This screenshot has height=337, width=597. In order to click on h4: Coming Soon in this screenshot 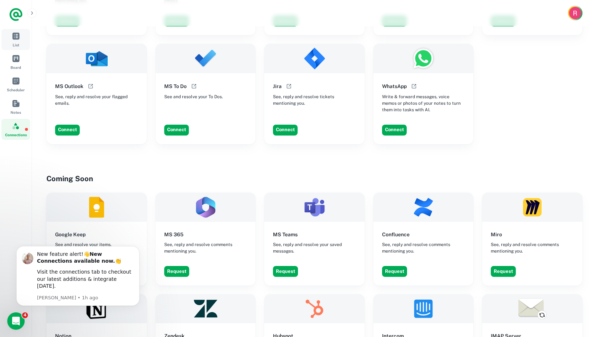, I will do `click(314, 179)`.